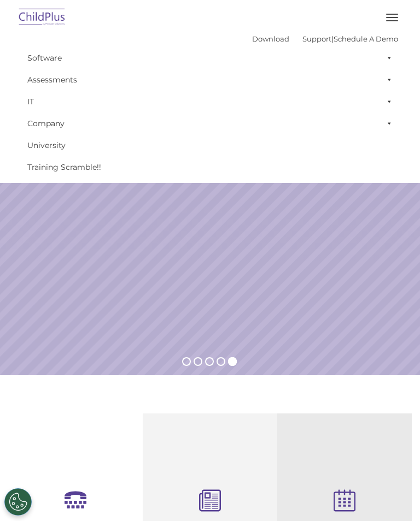  Describe the element at coordinates (328, 466) in the screenshot. I see `div: Chat Widget` at that location.